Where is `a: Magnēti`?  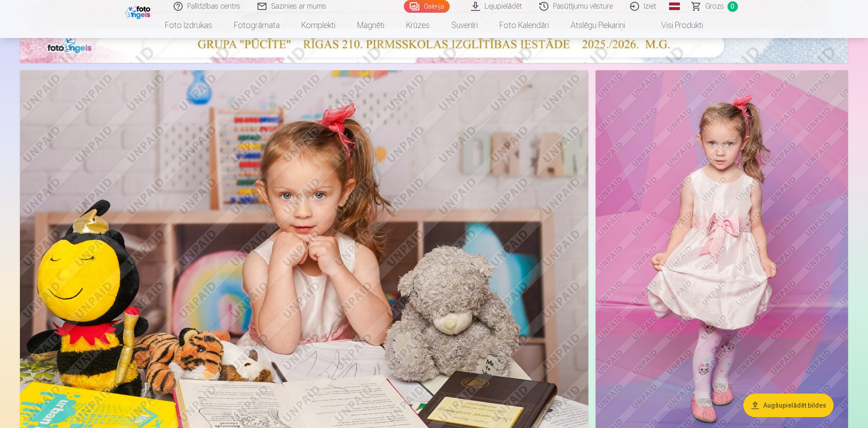 a: Magnēti is located at coordinates (370, 26).